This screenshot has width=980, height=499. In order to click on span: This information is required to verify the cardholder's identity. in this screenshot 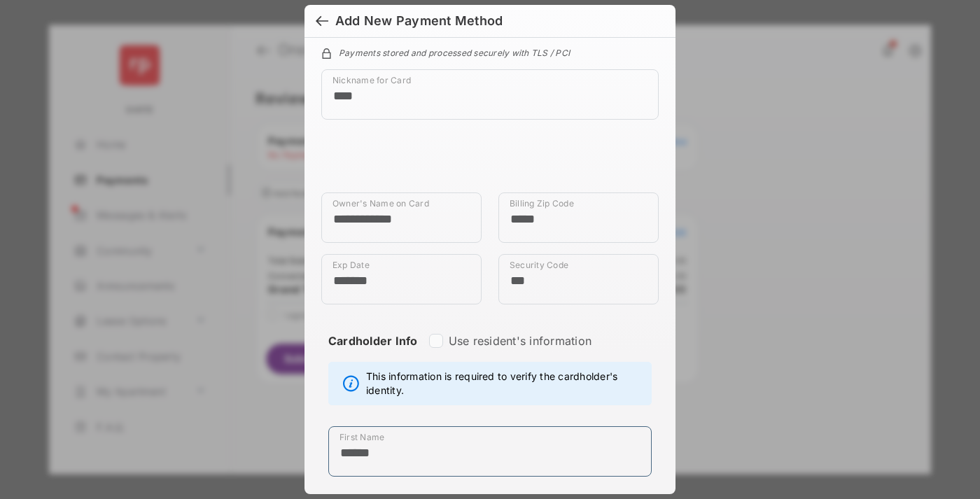, I will do `click(505, 383)`.